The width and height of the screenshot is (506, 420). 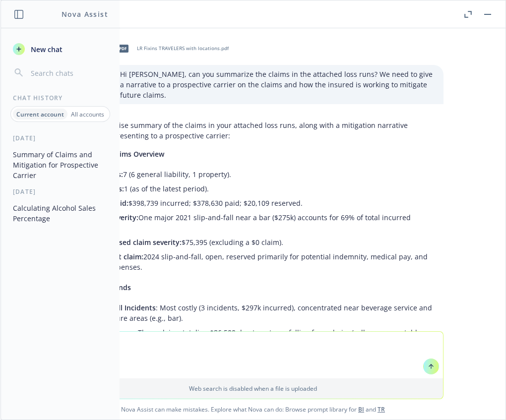 What do you see at coordinates (361, 409) in the screenshot?
I see `a: BI` at bounding box center [361, 409].